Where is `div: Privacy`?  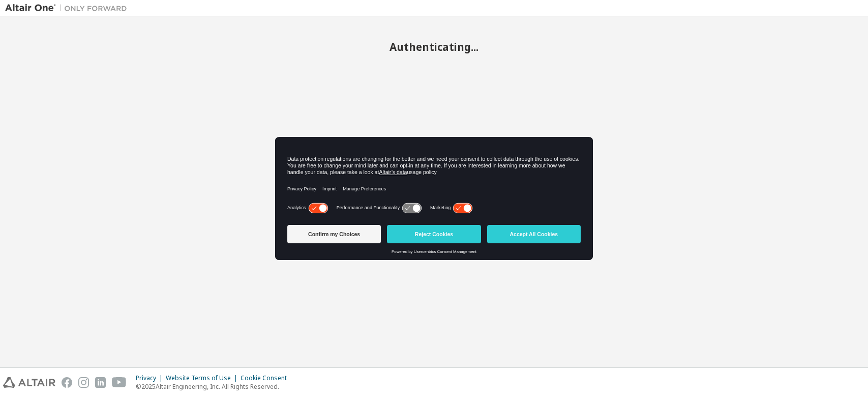
div: Privacy is located at coordinates (151, 378).